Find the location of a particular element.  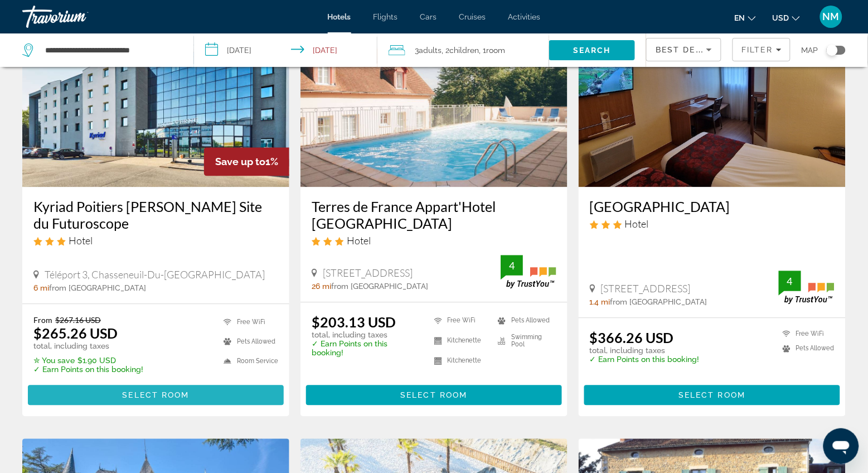

span: Children is located at coordinates (464, 50).